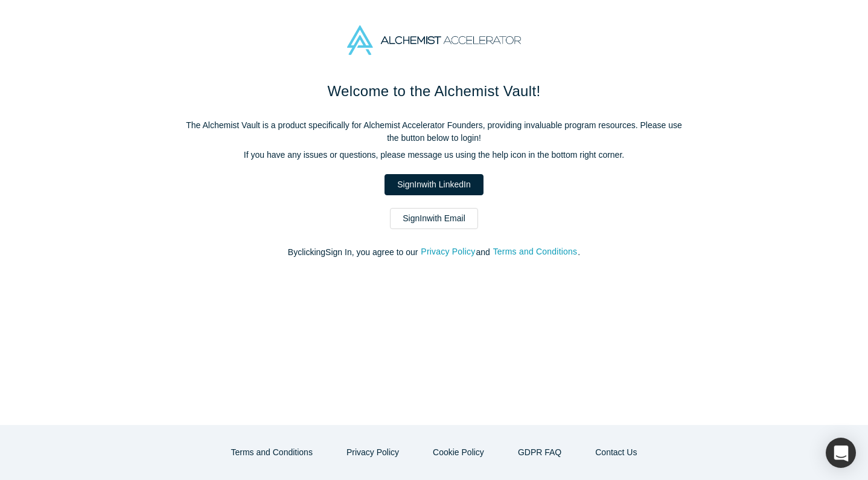 Image resolution: width=868 pixels, height=480 pixels. Describe the element at coordinates (616, 452) in the screenshot. I see `button: Contact Us` at that location.